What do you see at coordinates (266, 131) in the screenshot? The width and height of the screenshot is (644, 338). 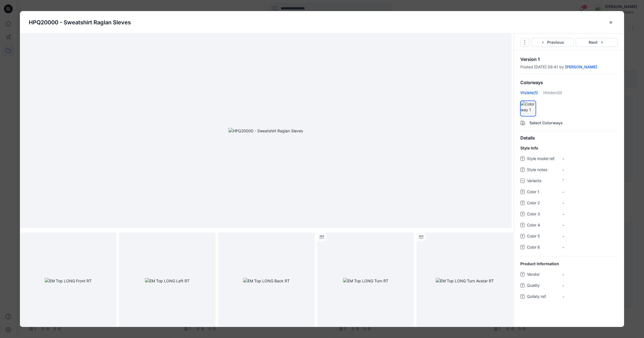 I see `img: HPQ20000 - Sweatshirt Raglan Sleves` at bounding box center [266, 131].